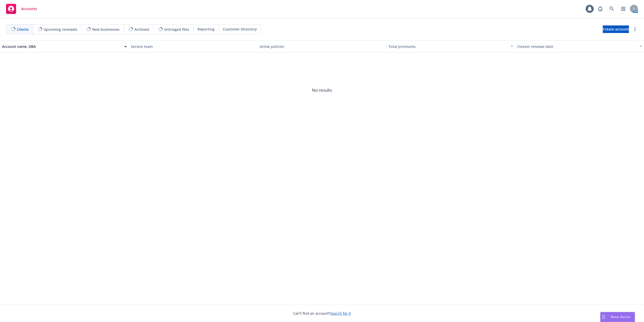  Describe the element at coordinates (193, 46) in the screenshot. I see `button: Service team` at that location.